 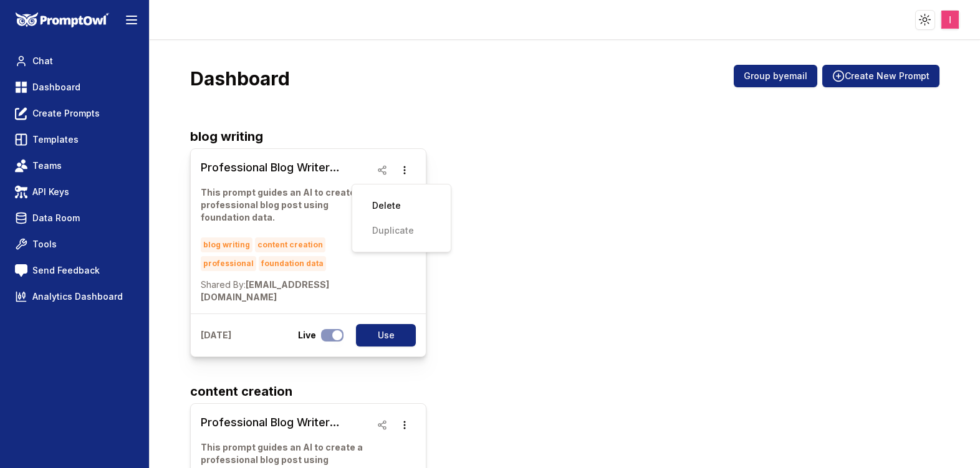 What do you see at coordinates (74, 61) in the screenshot?
I see `a: Chat` at bounding box center [74, 61].